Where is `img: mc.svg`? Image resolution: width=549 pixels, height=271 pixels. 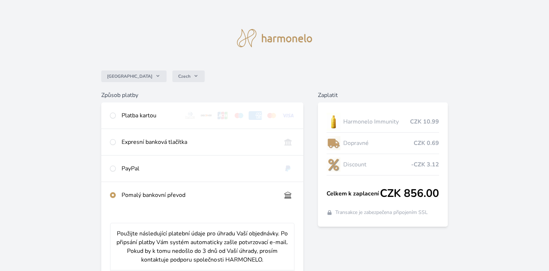
img: mc.svg is located at coordinates (272, 115).